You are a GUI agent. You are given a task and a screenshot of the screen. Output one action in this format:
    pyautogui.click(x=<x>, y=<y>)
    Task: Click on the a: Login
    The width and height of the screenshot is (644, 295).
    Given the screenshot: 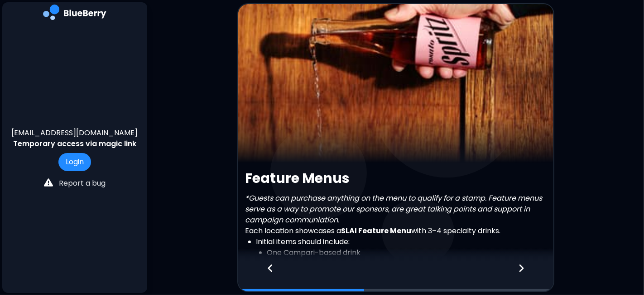 What is the action you would take?
    pyautogui.click(x=74, y=162)
    